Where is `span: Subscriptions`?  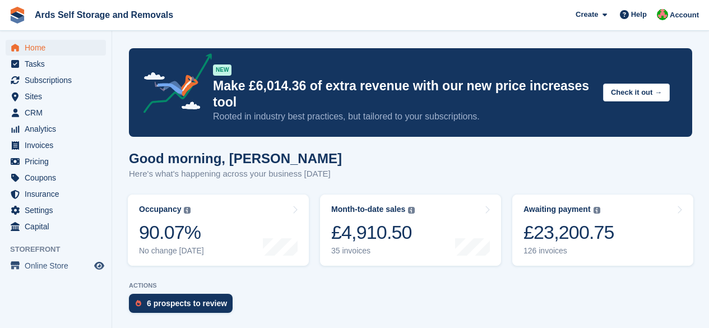
span: Subscriptions is located at coordinates (58, 80).